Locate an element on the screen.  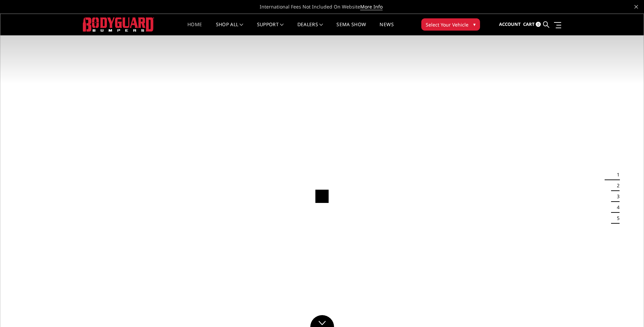
button: Select Your Vehicle is located at coordinates (450, 25).